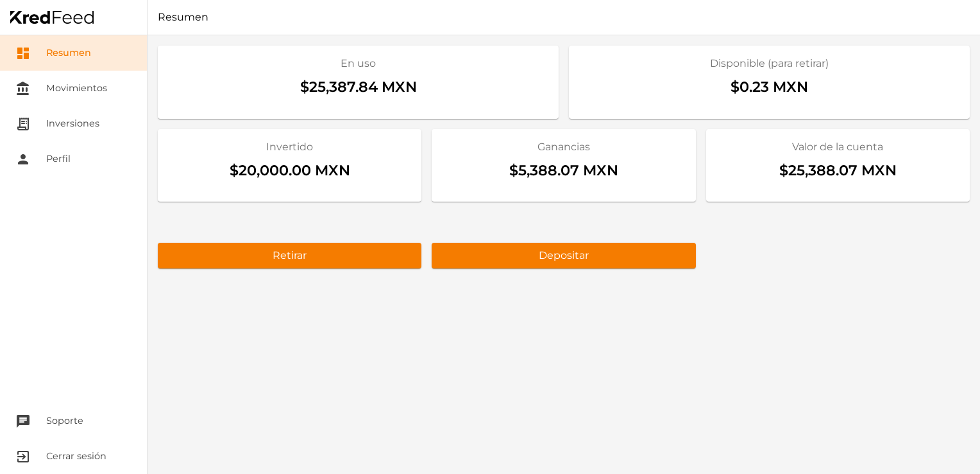 This screenshot has height=474, width=980. What do you see at coordinates (52, 17) in the screenshot?
I see `img: Home` at bounding box center [52, 17].